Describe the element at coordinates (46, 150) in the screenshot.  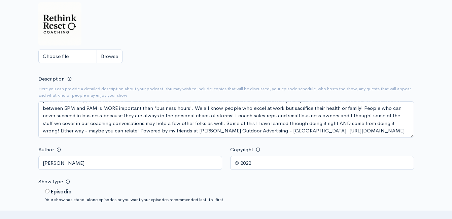
I see `label: Author` at that location.